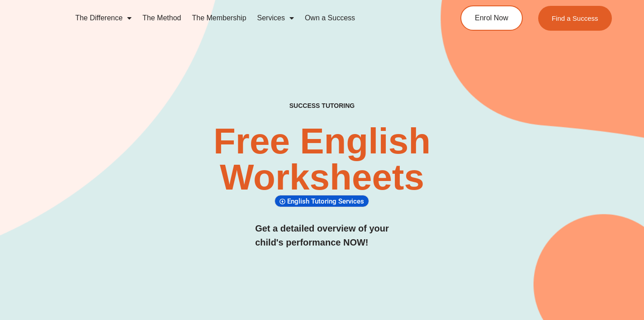  I want to click on a: The Membership, so click(219, 18).